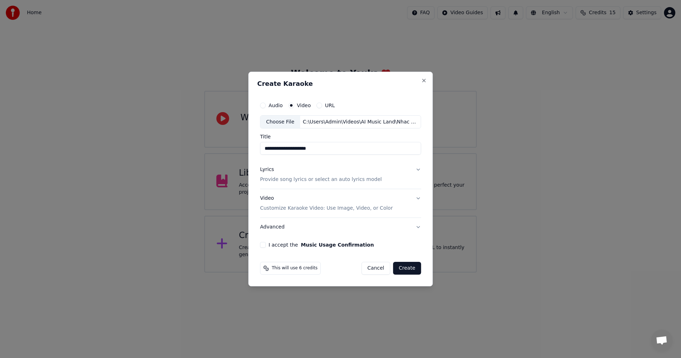 This screenshot has width=681, height=358. I want to click on button: LyricsProvide song lyrics or select an auto lyrics model, so click(341, 175).